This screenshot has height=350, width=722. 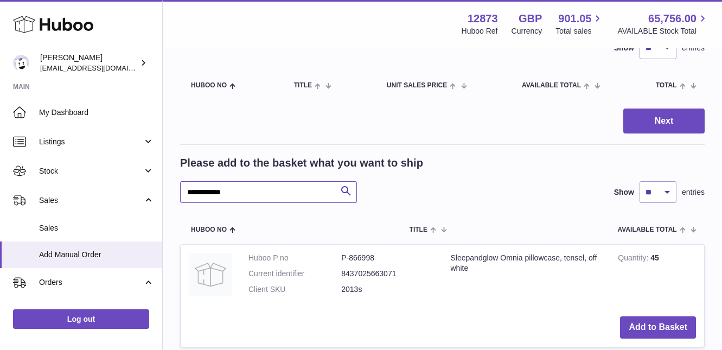 I want to click on strong: 12873, so click(x=483, y=18).